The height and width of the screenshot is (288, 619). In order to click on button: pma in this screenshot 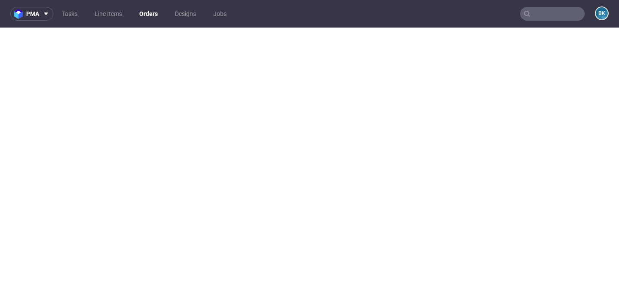, I will do `click(32, 14)`.